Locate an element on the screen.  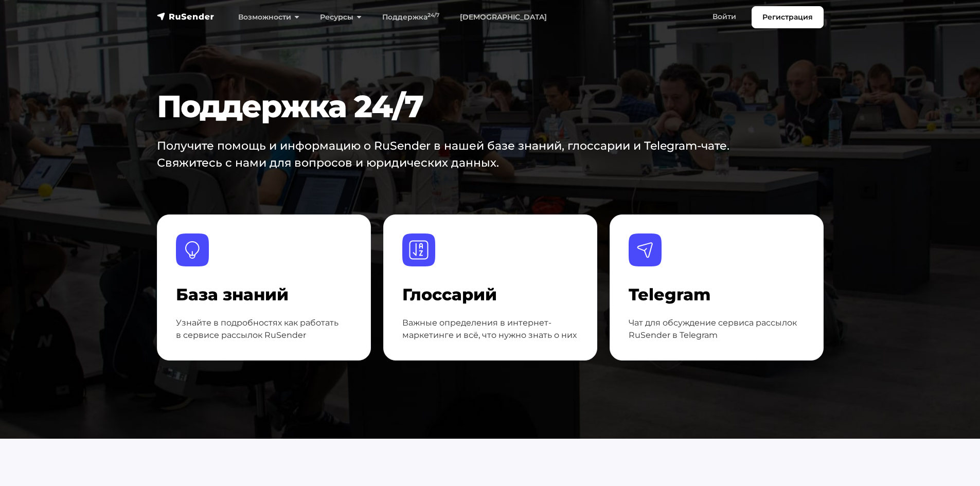
h4: Telegram is located at coordinates (717, 295).